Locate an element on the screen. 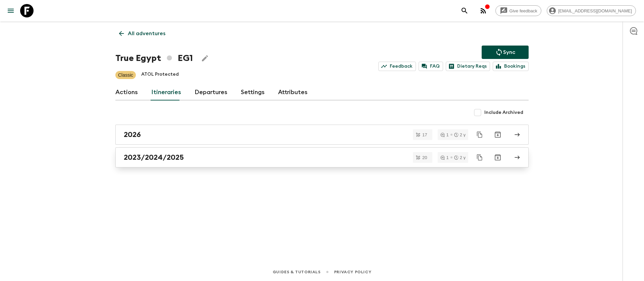 This screenshot has height=281, width=644. p: Sync is located at coordinates (509, 52).